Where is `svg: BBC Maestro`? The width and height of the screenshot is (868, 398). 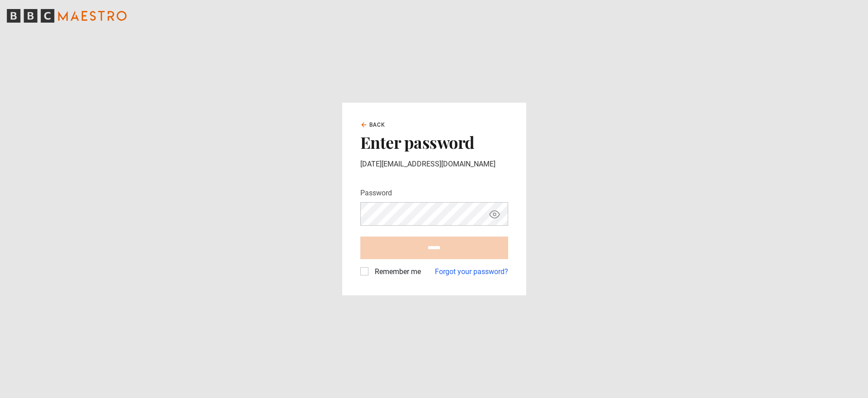 svg: BBC Maestro is located at coordinates (67, 16).